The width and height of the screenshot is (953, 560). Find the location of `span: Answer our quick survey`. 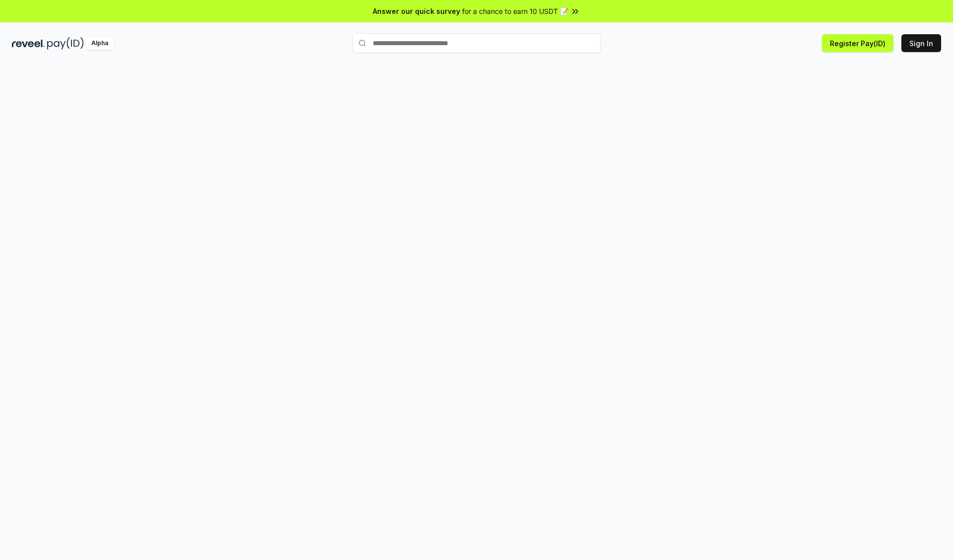

span: Answer our quick survey is located at coordinates (416, 11).